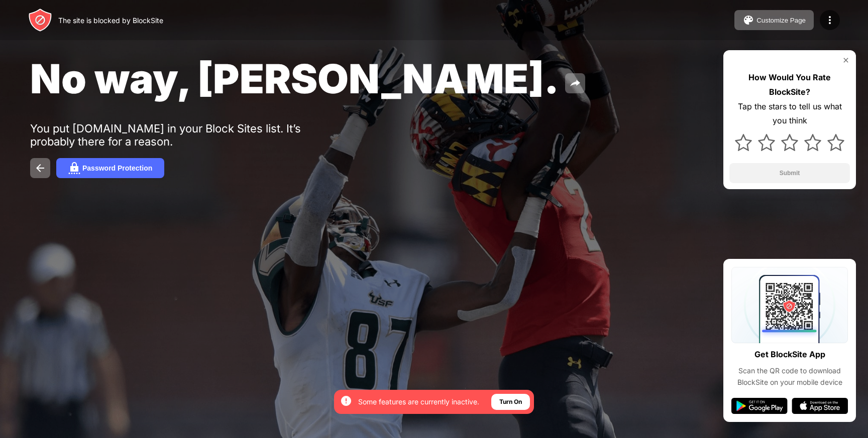  Describe the element at coordinates (74, 168) in the screenshot. I see `img: password.svg` at that location.